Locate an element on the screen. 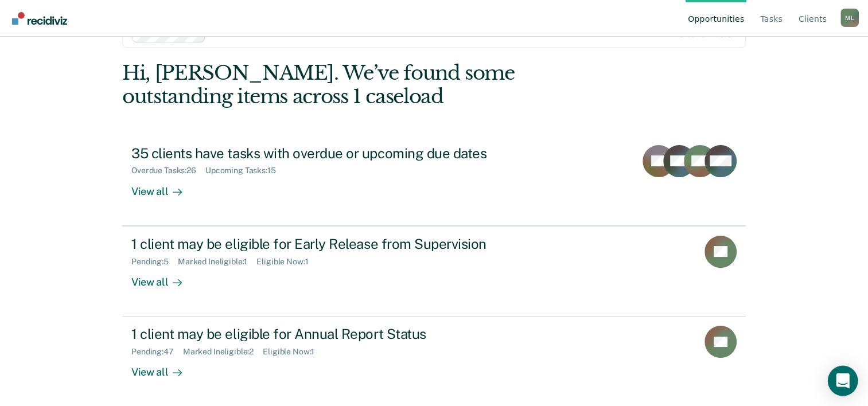  img: Recidiviz is located at coordinates (40, 18).